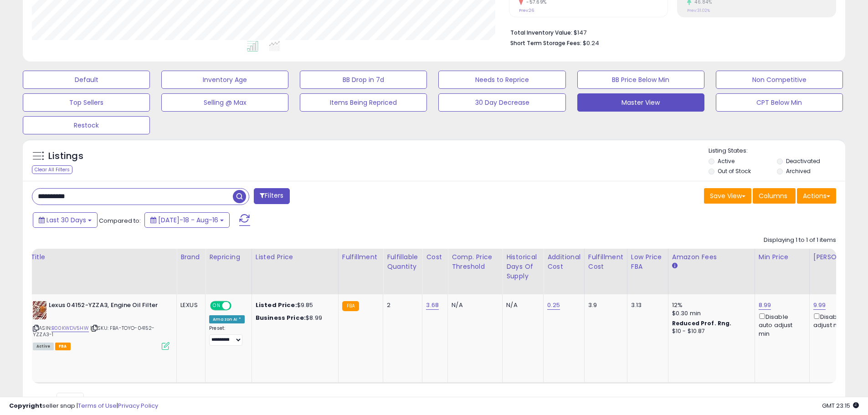 This screenshot has height=415, width=868. What do you see at coordinates (502, 79) in the screenshot?
I see `button: Needs to Reprice` at bounding box center [502, 79].